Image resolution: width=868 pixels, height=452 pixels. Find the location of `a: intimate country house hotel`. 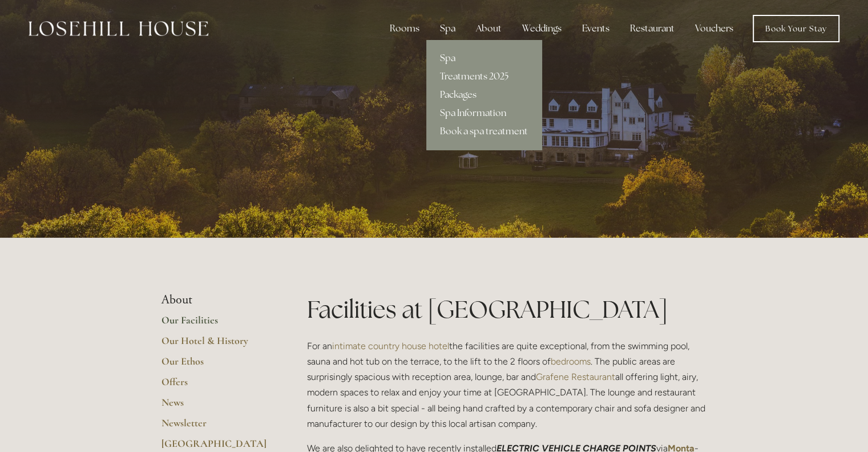

a: intimate country house hotel is located at coordinates (391, 346).